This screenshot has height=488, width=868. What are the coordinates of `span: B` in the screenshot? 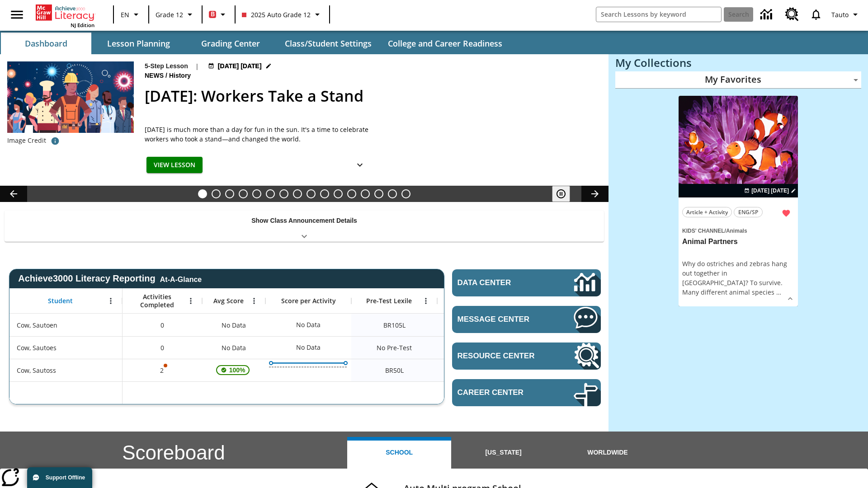 It's located at (213, 14).